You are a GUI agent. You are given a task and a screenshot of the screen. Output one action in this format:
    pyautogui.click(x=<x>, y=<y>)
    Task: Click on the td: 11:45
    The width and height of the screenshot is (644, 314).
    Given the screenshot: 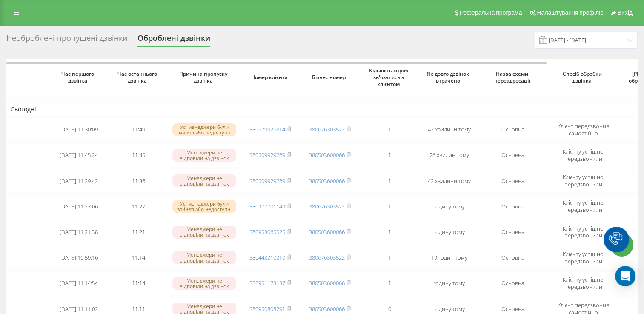 What is the action you would take?
    pyautogui.click(x=139, y=155)
    